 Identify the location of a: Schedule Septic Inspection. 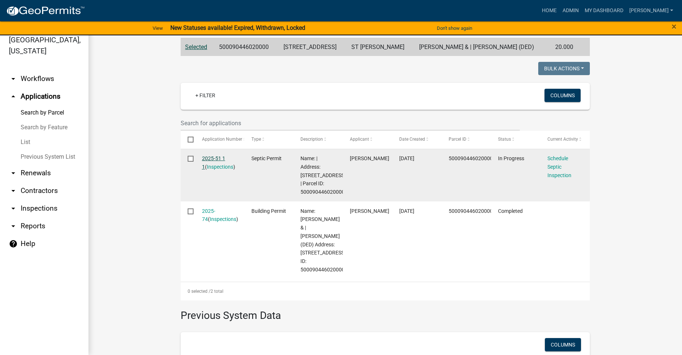
(559, 167).